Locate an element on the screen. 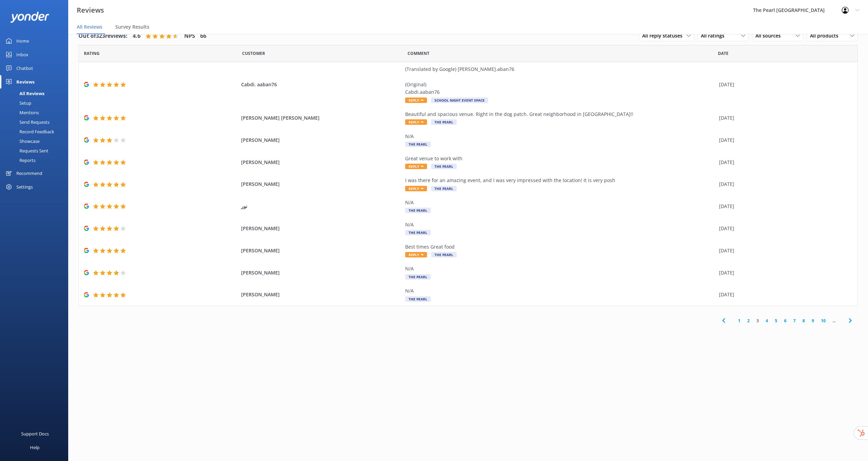  h4: 66 is located at coordinates (203, 36).